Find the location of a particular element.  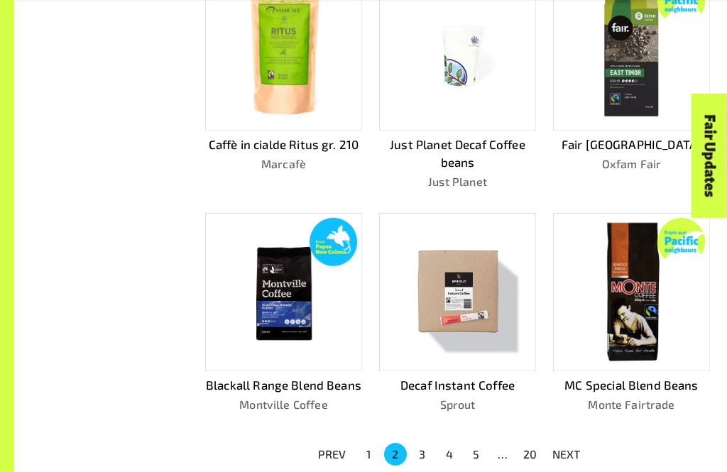

button: Go to page 3 is located at coordinates (422, 455).